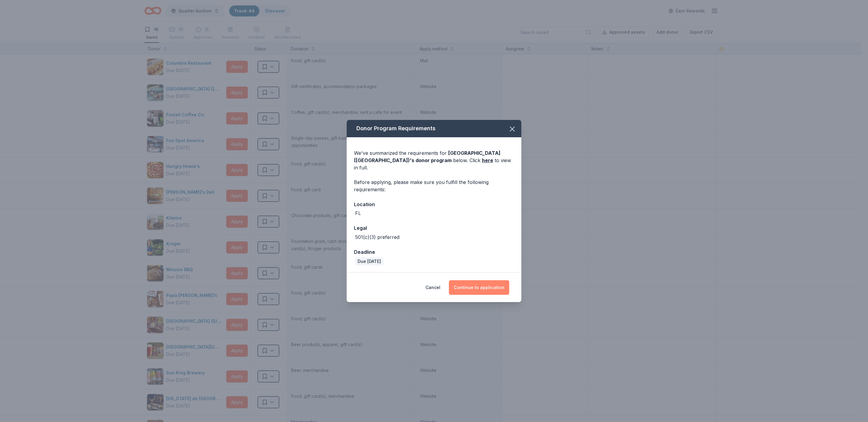 Image resolution: width=868 pixels, height=422 pixels. What do you see at coordinates (433, 287) in the screenshot?
I see `button: Cancel` at bounding box center [433, 287].